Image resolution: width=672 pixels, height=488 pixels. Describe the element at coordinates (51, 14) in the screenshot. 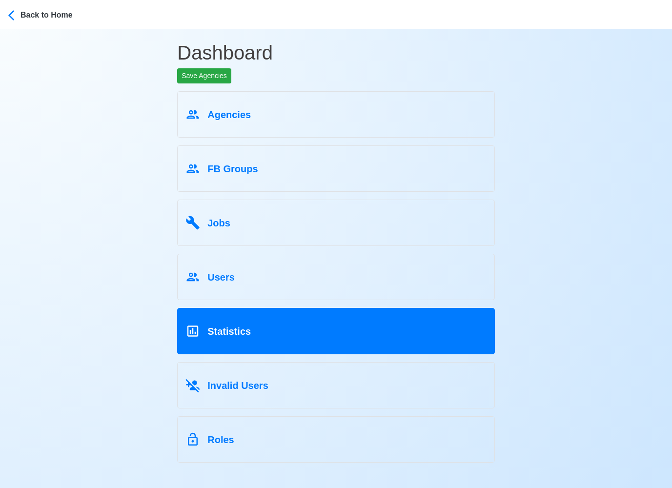

I see `button: Back to Home` at that location.